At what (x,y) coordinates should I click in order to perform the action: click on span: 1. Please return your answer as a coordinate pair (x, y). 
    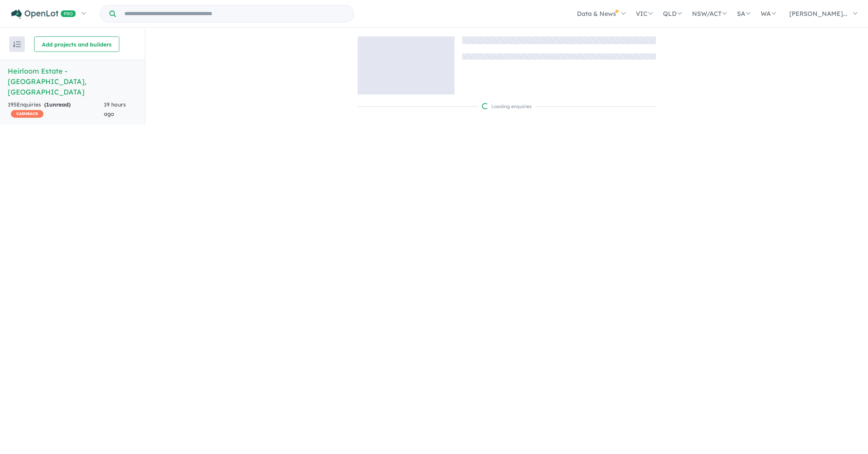
    Looking at the image, I should click on (47, 104).